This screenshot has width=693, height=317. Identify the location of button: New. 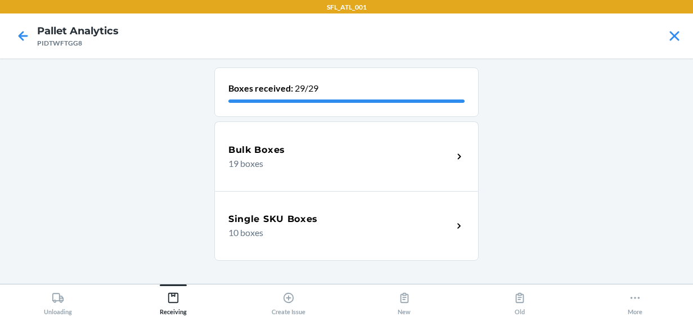
(404, 300).